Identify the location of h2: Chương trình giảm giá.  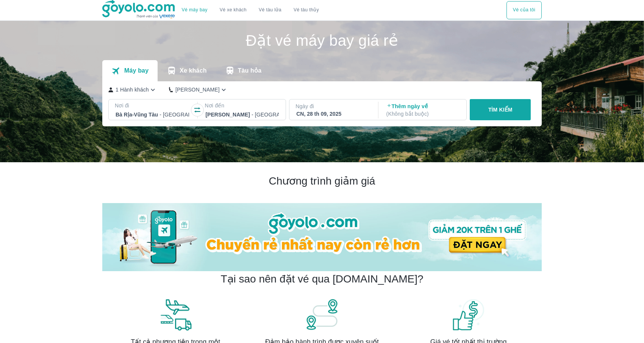
(322, 181).